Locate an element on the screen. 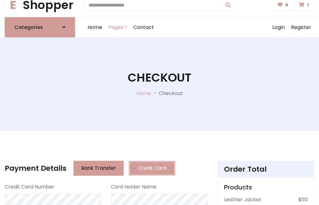 The image size is (319, 205). a: Login is located at coordinates (279, 27).